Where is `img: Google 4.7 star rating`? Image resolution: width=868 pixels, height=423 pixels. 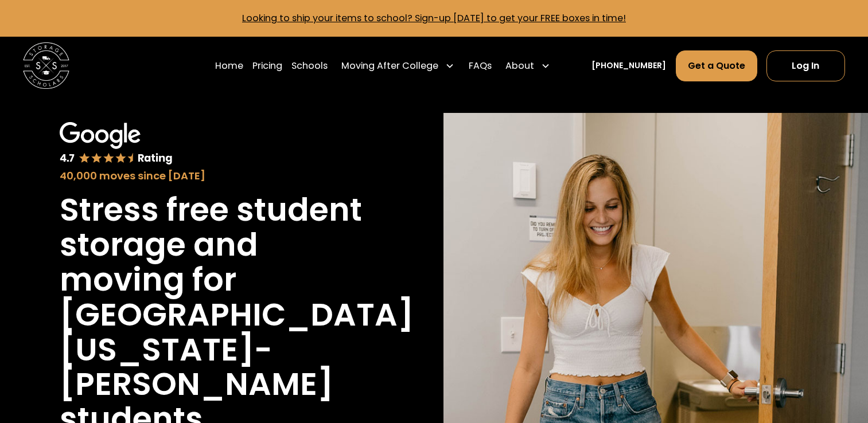
img: Google 4.7 star rating is located at coordinates (115, 144).